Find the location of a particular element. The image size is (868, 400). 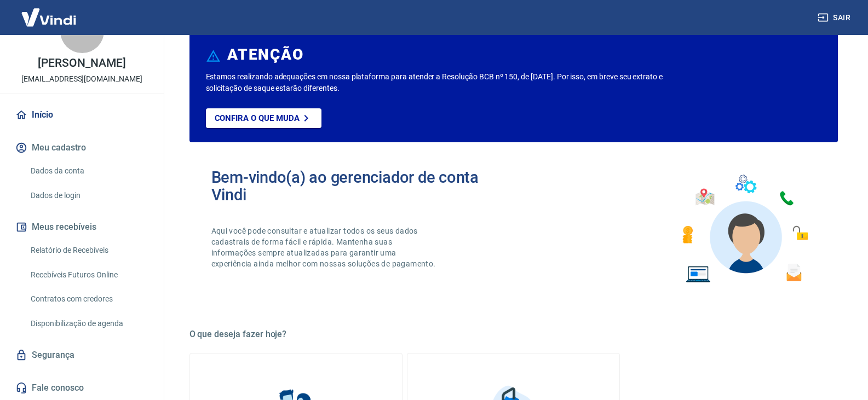

button: Meu cadastro is located at coordinates (81, 148).